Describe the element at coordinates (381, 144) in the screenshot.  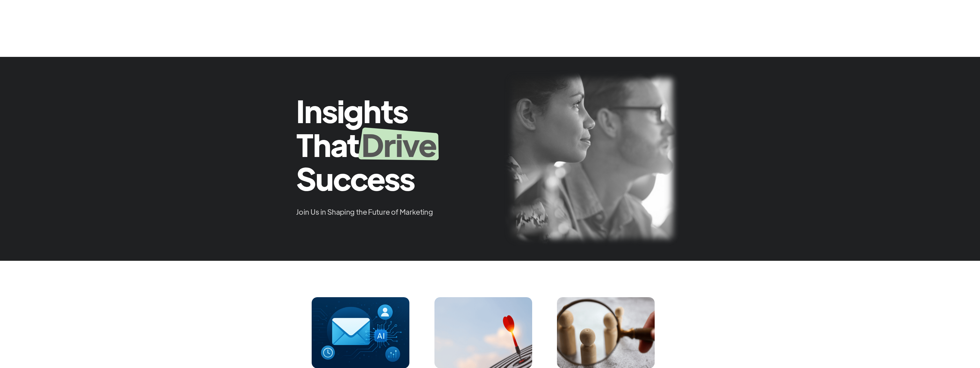
I see `h3: Insights That Success` at that location.